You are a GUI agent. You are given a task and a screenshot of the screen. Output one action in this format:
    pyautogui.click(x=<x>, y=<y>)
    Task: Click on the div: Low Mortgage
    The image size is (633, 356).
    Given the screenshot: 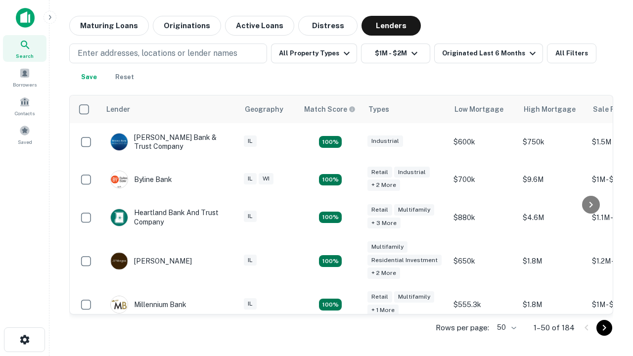 What is the action you would take?
    pyautogui.click(x=479, y=109)
    